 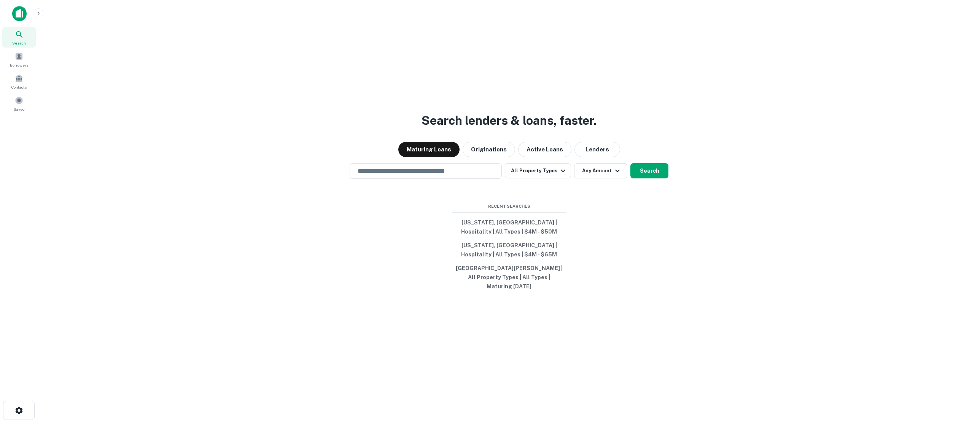 I want to click on span: Borrowers, so click(x=19, y=65).